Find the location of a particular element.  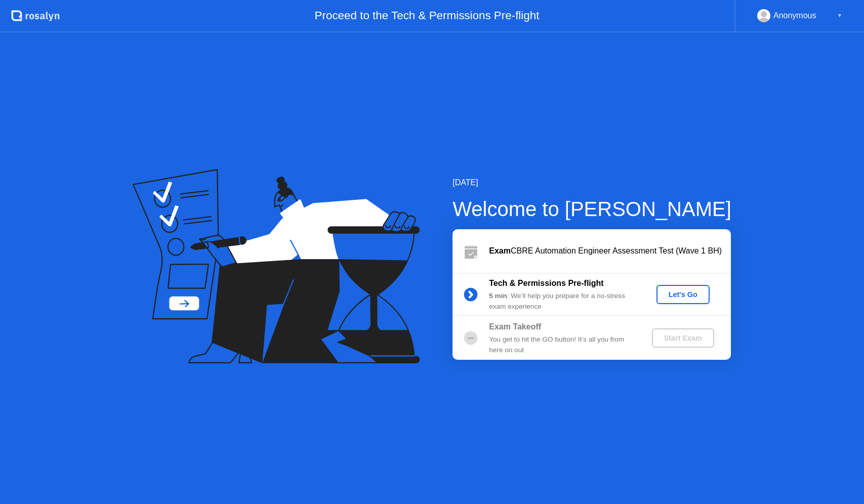

div: CBRE Automation Engineer Assessment Test (Wave 1 BH) is located at coordinates (610, 251).